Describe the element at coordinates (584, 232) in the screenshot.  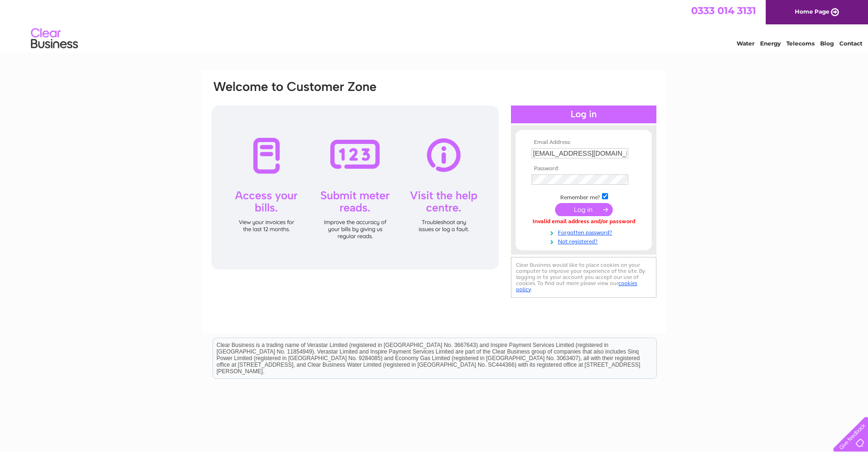
I see `a: Forgotten password?` at that location.